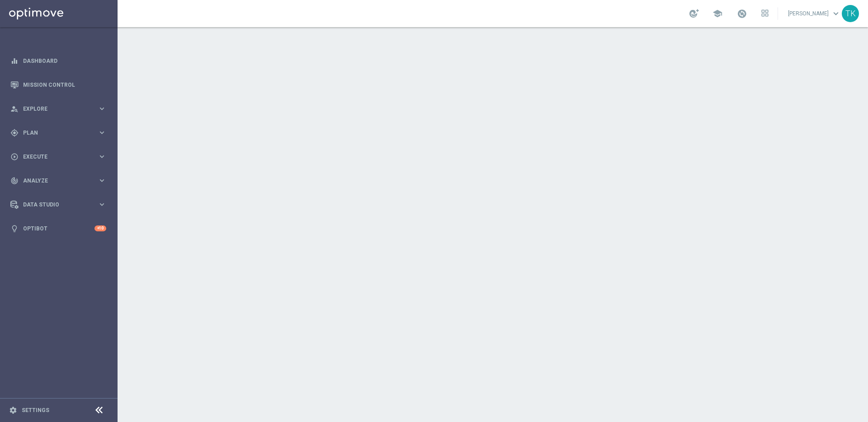 The height and width of the screenshot is (422, 868). Describe the element at coordinates (54, 109) in the screenshot. I see `div: Explore` at that location.